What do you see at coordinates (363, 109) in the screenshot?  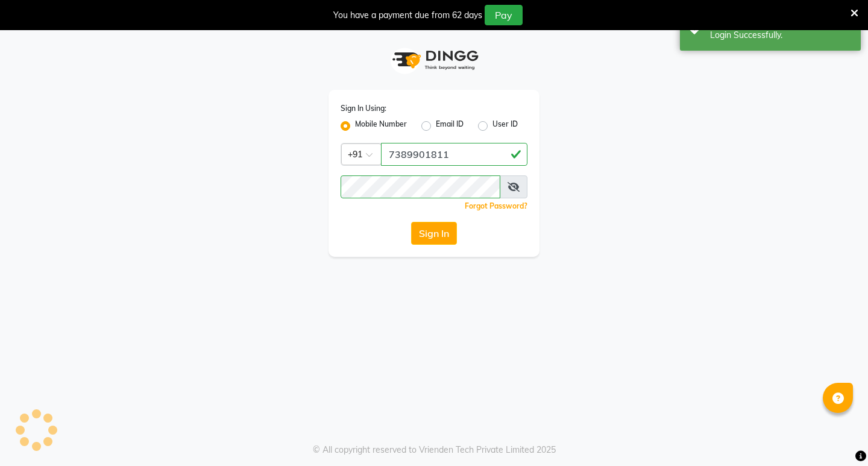 I see `label: Sign In Using:` at bounding box center [363, 109].